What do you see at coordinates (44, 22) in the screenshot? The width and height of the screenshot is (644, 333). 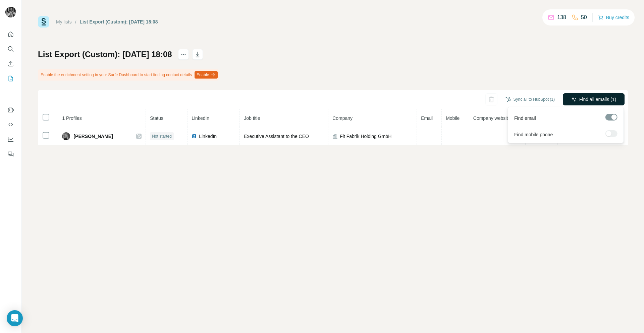 I see `img: Surfe Logo` at bounding box center [44, 22].